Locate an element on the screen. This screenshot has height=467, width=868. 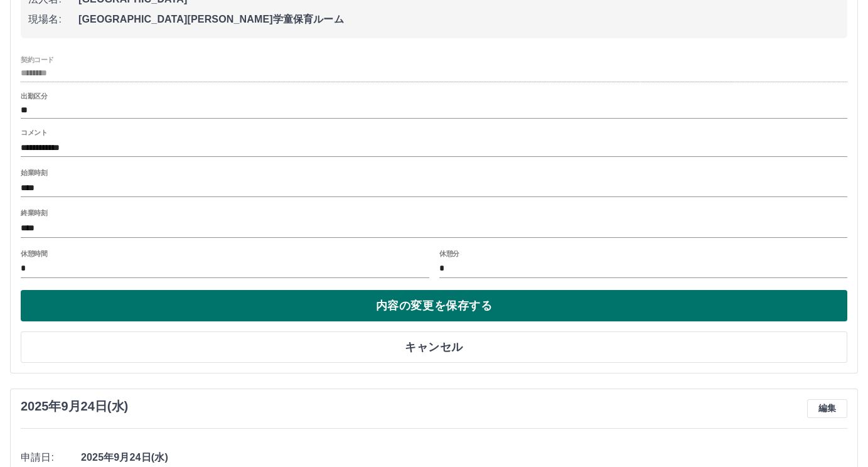
button: キャンセル is located at coordinates (434, 347).